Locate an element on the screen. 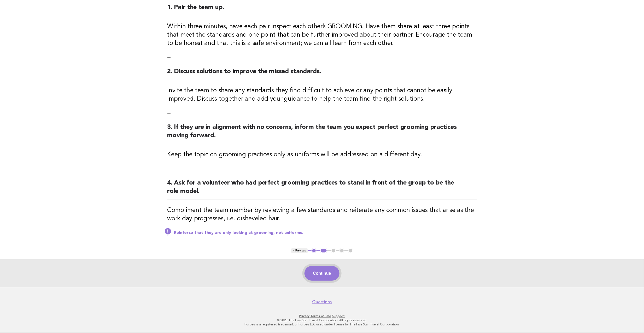  h2: 1. Pair the team up. is located at coordinates (322, 9).